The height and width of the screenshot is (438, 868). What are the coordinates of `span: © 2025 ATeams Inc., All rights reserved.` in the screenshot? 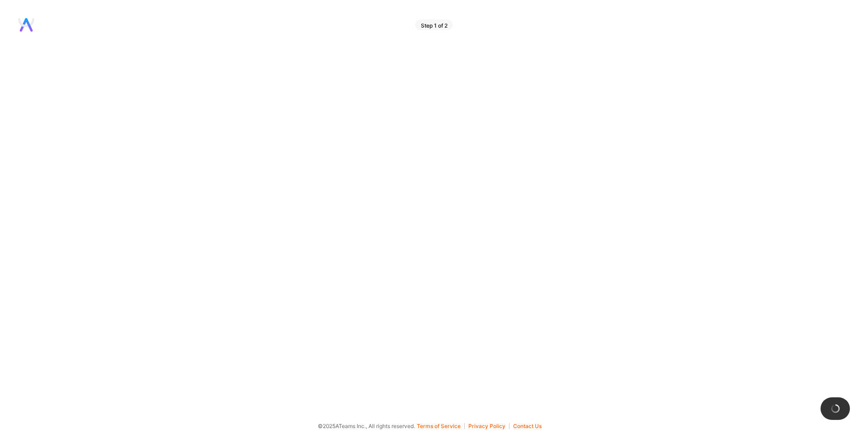 It's located at (366, 426).